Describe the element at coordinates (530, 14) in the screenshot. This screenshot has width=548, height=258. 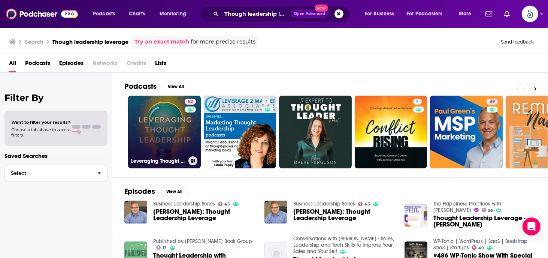
I see `span: Logged in as Spiral5-G2` at that location.